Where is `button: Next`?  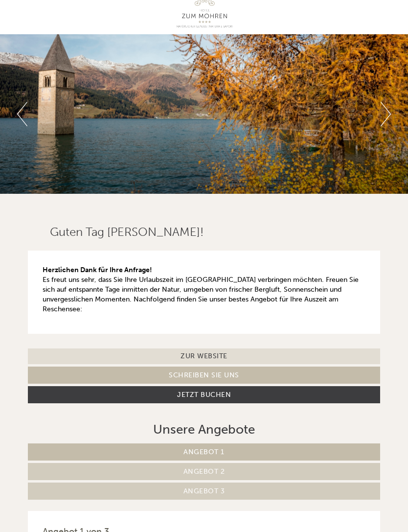
button: Next is located at coordinates (386, 114).